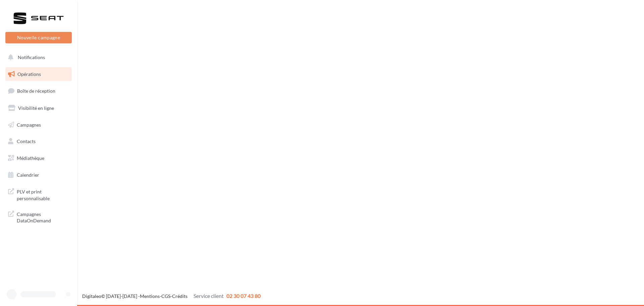 The height and width of the screenshot is (306, 644). What do you see at coordinates (180, 296) in the screenshot?
I see `a: Crédits` at bounding box center [180, 296].